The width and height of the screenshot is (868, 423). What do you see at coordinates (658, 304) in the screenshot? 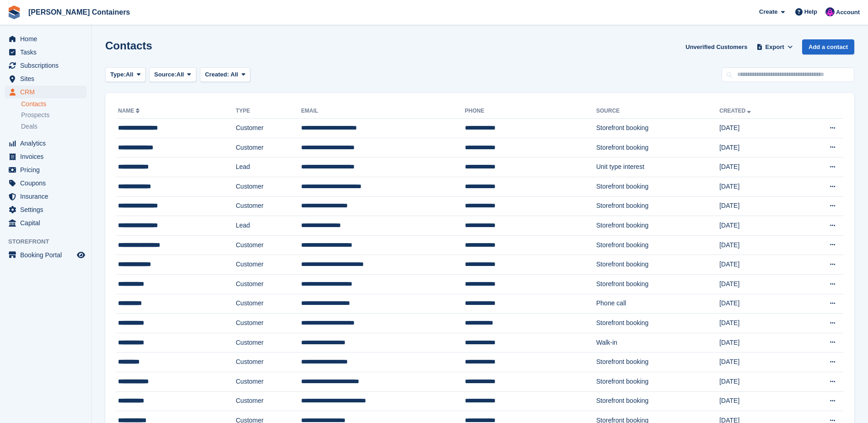
I see `td: Phone call` at bounding box center [658, 304].